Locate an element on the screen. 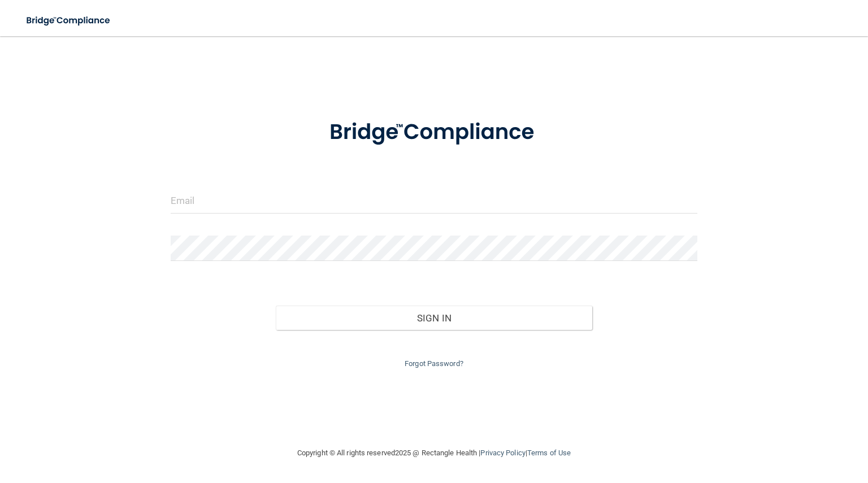 Image resolution: width=868 pixels, height=483 pixels. a: Forgot Password? is located at coordinates (434, 363).